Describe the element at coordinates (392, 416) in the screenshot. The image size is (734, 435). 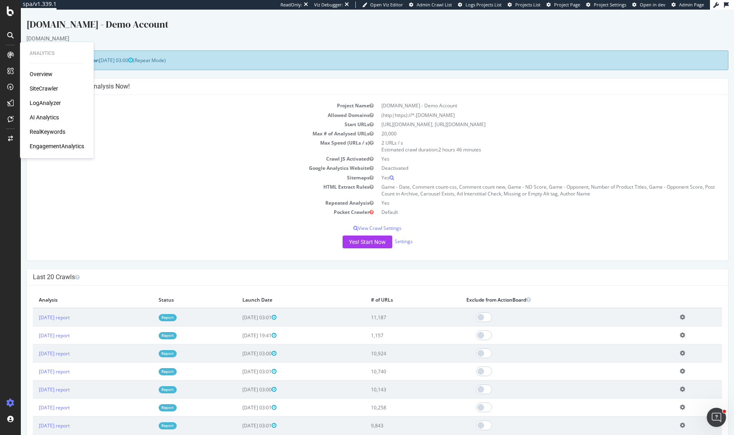
I see `td: 9,843` at that location.